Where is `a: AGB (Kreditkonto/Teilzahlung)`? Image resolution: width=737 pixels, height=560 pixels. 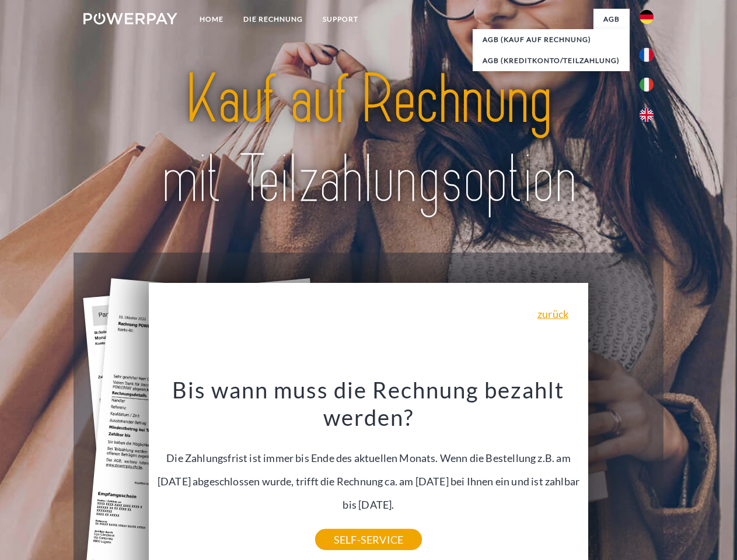
a: AGB (Kreditkonto/Teilzahlung) is located at coordinates (550, 61).